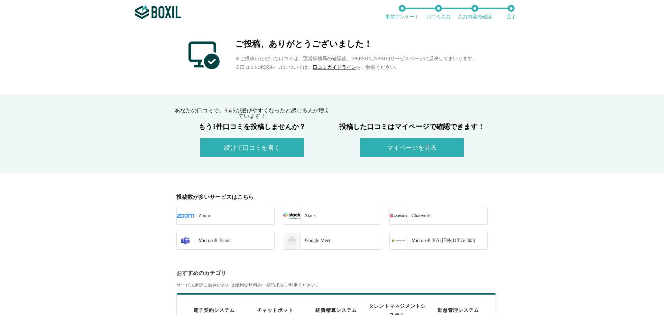  I want to click on a: Microsoft 365 (旧称 Office 365), so click(438, 241).